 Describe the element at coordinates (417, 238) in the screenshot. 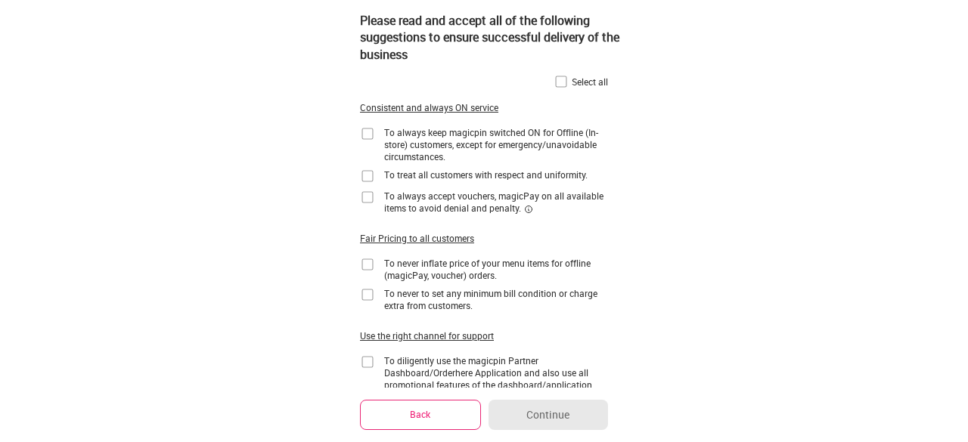

I see `div: Fair Pricing to all customers` at that location.